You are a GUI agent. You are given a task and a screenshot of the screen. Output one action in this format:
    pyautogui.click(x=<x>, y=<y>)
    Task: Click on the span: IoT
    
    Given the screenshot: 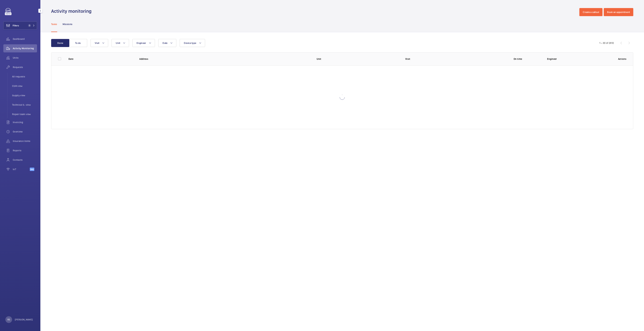 What is the action you would take?
    pyautogui.click(x=21, y=169)
    